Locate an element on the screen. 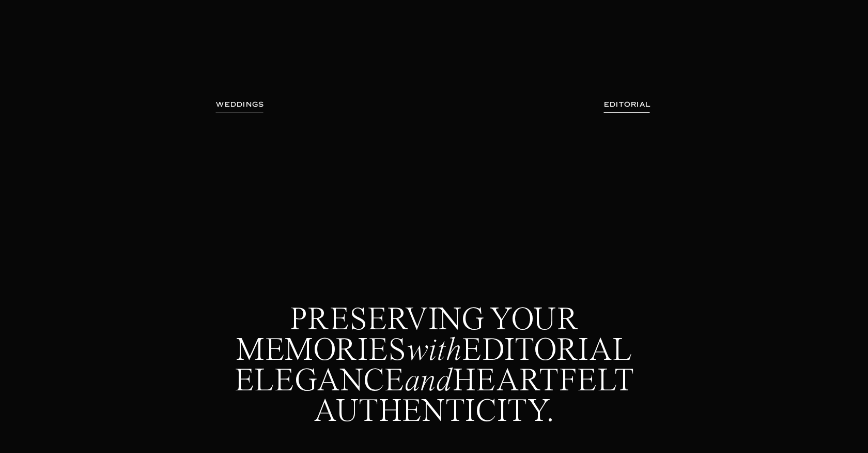  a: EDITORIAL is located at coordinates (627, 105).